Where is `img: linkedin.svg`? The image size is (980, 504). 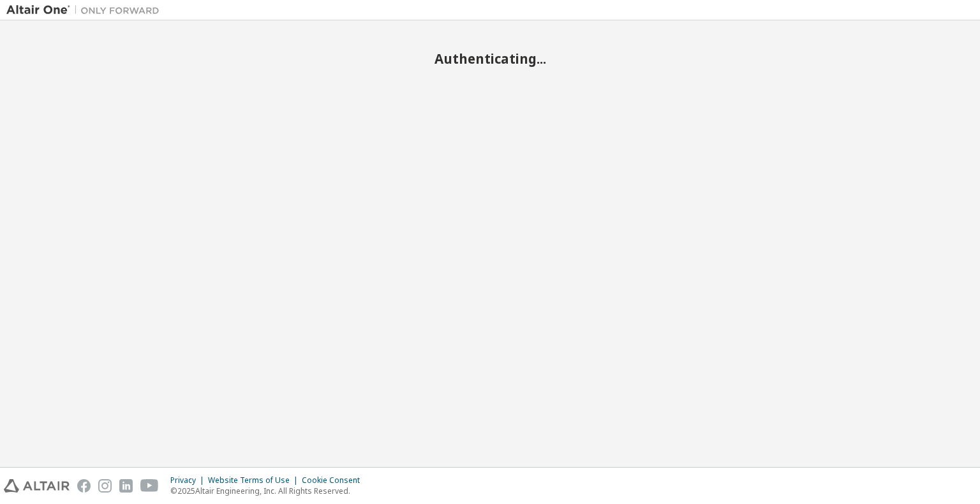 img: linkedin.svg is located at coordinates (126, 486).